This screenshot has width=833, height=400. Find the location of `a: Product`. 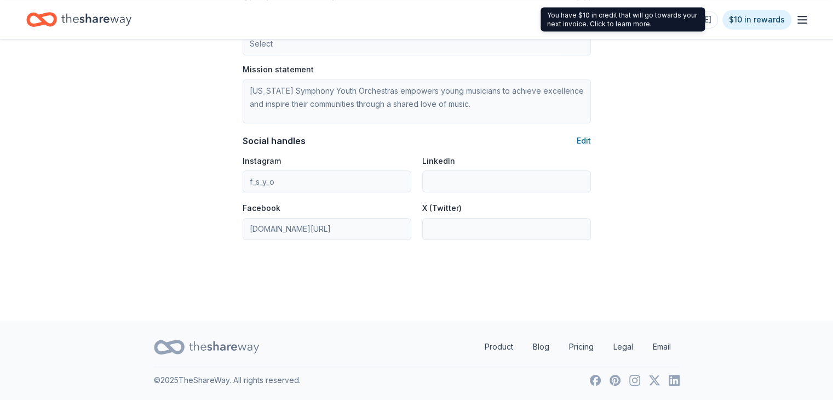

a: Product is located at coordinates (499, 347).